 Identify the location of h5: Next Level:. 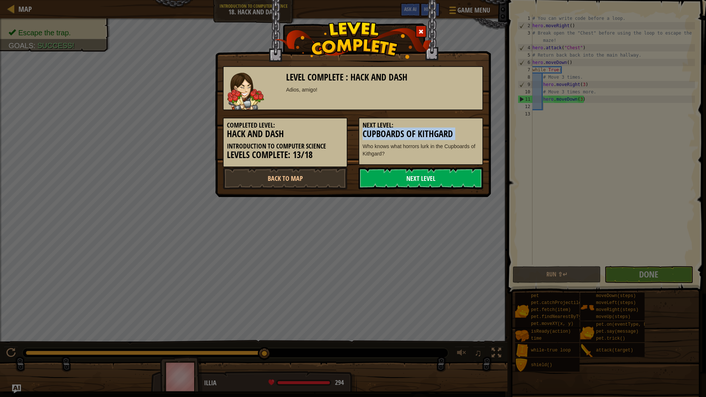
(421, 125).